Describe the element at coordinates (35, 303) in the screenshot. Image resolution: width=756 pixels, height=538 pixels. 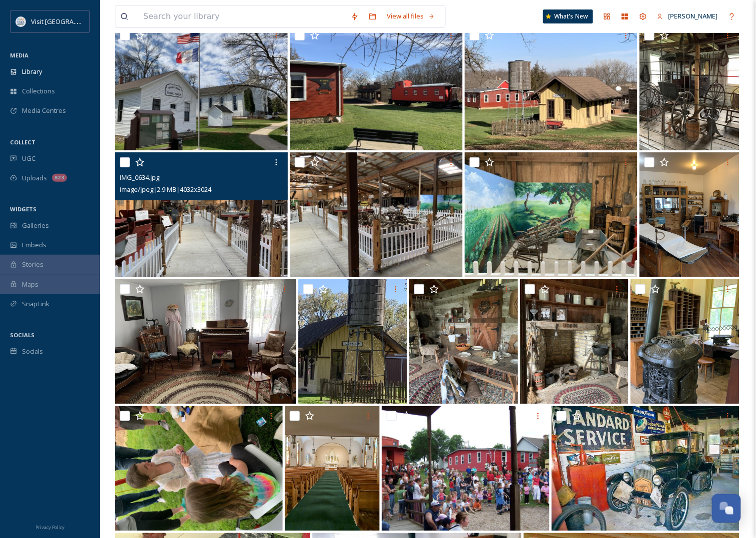
I see `span: SnapLink` at that location.